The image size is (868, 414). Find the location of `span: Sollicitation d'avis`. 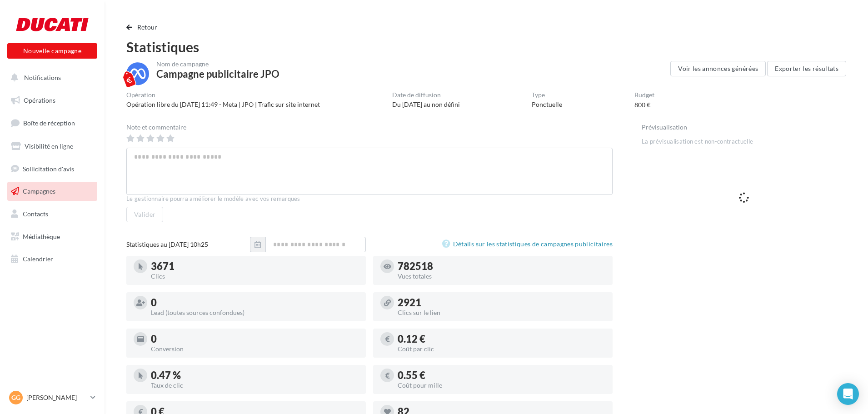

span: Sollicitation d'avis is located at coordinates (48, 168).